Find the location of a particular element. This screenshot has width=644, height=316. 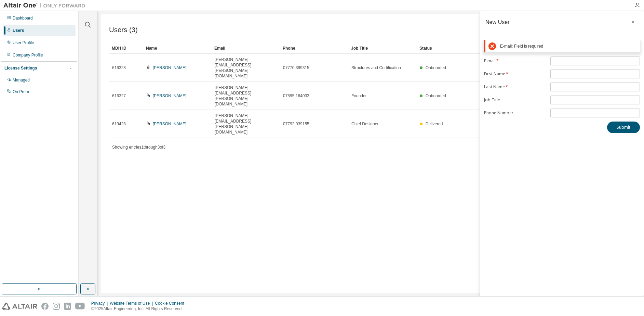

span: Founder is located at coordinates (359, 96).